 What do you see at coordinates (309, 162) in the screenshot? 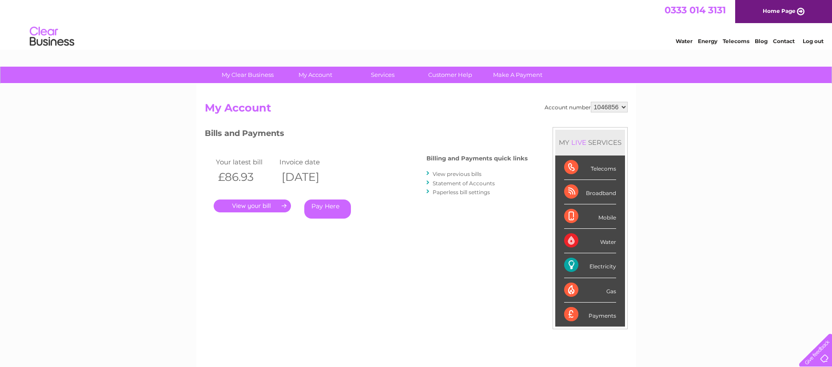
I see `td: Invoice date` at bounding box center [309, 162].